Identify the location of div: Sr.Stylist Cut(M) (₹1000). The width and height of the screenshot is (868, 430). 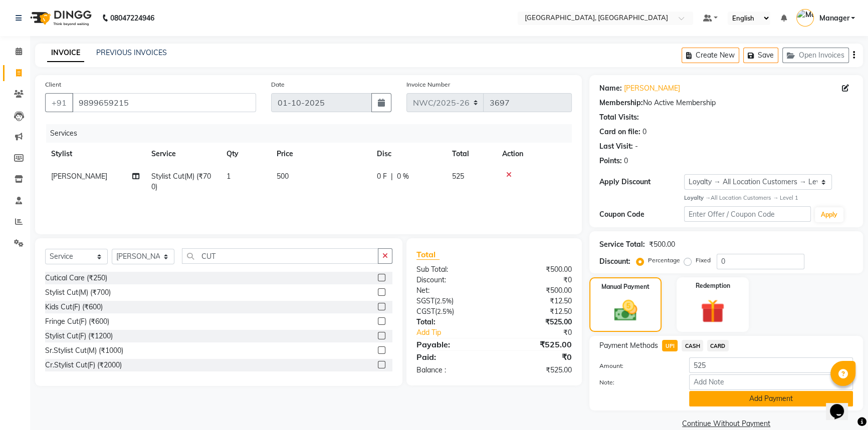
(84, 351).